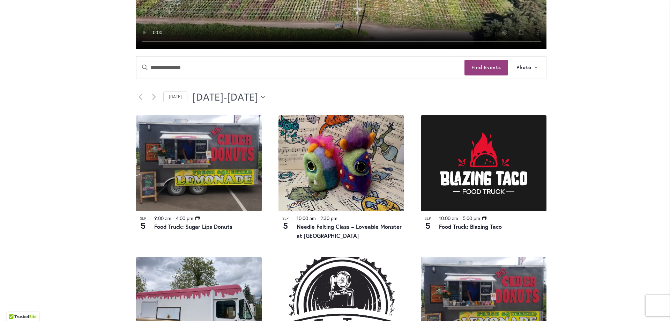 The width and height of the screenshot is (670, 321). Describe the element at coordinates (470, 226) in the screenshot. I see `a: Food Truck: Blazing Taco` at that location.